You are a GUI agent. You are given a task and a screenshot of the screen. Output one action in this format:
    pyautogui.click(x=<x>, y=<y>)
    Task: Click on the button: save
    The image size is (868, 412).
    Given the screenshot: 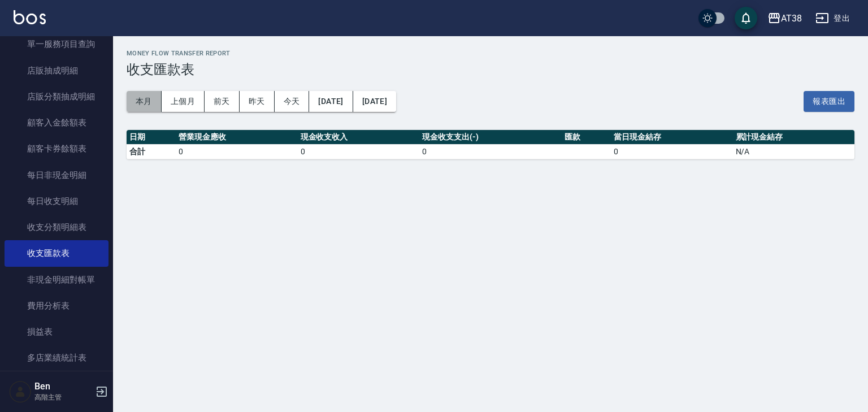 What is the action you would take?
    pyautogui.click(x=745, y=18)
    